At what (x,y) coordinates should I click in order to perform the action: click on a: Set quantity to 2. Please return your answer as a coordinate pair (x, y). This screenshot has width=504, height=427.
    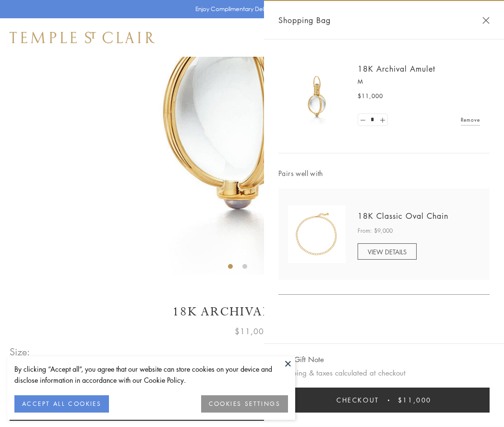
    Looking at the image, I should click on (383, 120).